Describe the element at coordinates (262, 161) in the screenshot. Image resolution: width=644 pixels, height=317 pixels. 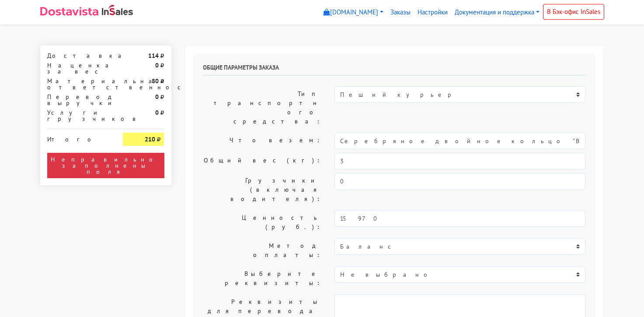
I see `label: Общий вес (кг):` at that location.